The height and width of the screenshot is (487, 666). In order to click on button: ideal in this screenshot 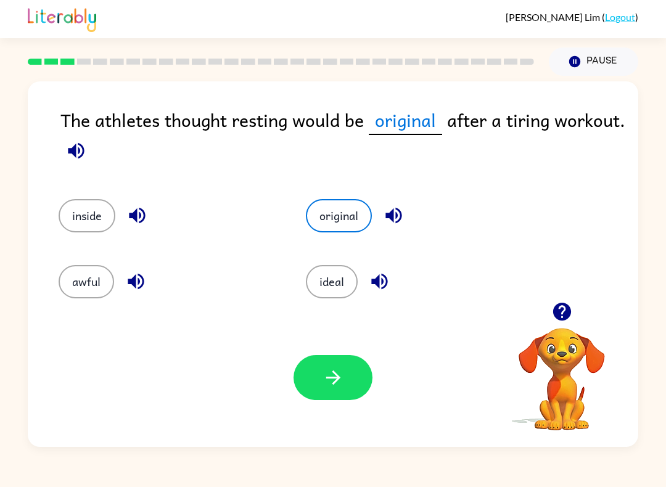, I will do `click(332, 282)`.